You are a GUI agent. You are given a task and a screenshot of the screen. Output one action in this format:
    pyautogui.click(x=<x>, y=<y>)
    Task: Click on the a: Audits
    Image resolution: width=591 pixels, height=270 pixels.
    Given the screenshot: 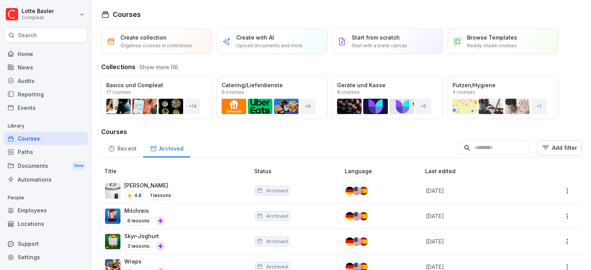 What is the action you would take?
    pyautogui.click(x=46, y=81)
    